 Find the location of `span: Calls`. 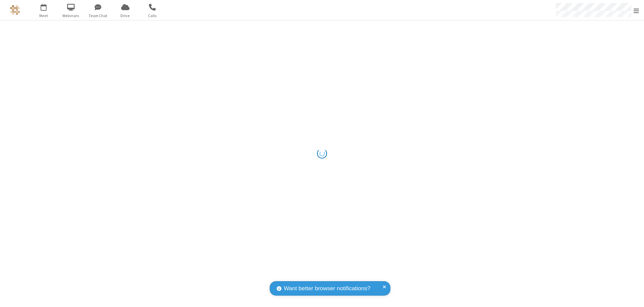

span: Calls is located at coordinates (152, 16).